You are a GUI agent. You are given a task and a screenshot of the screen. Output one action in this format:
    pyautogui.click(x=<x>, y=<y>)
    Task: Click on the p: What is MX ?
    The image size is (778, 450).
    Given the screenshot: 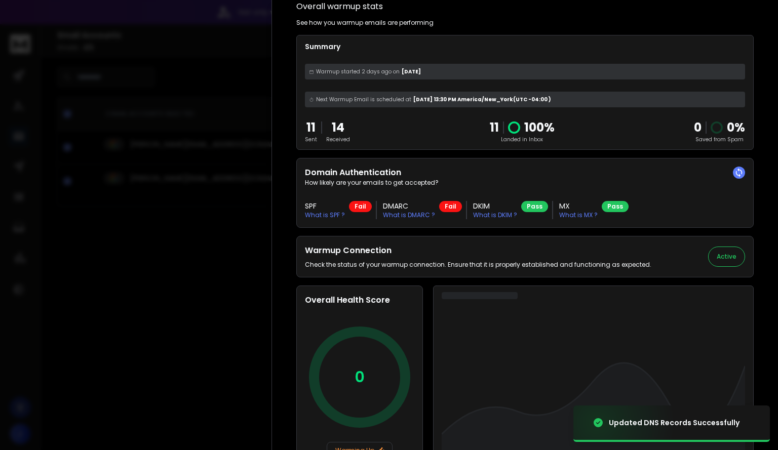 What is the action you would take?
    pyautogui.click(x=578, y=215)
    